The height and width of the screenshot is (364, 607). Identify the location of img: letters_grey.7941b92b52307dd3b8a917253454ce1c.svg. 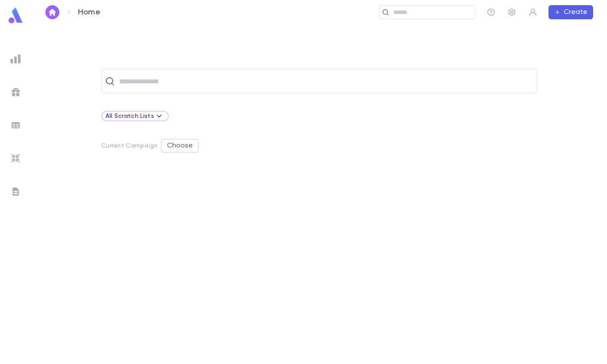
(16, 191).